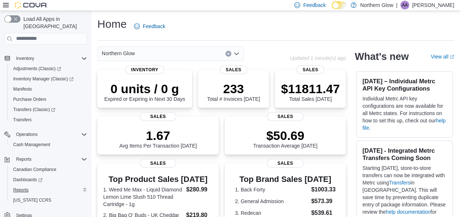  What do you see at coordinates (49, 145) in the screenshot?
I see `button: Cash Management` at bounding box center [49, 145].